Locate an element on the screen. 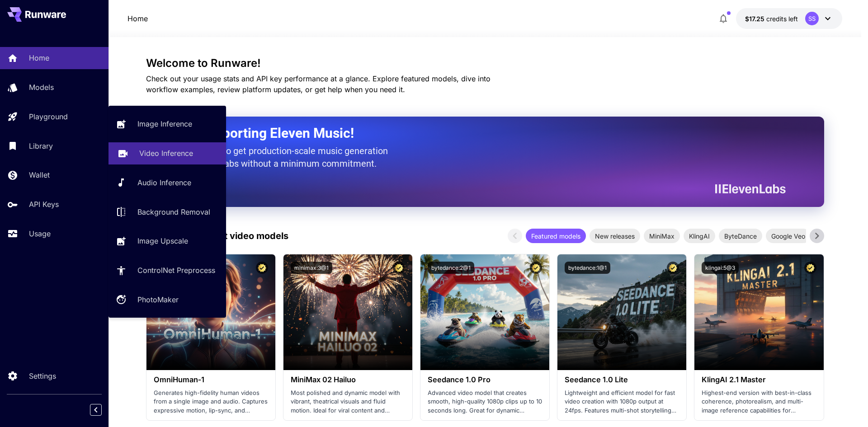 The width and height of the screenshot is (868, 427). a: PhotoMaker is located at coordinates (168, 300).